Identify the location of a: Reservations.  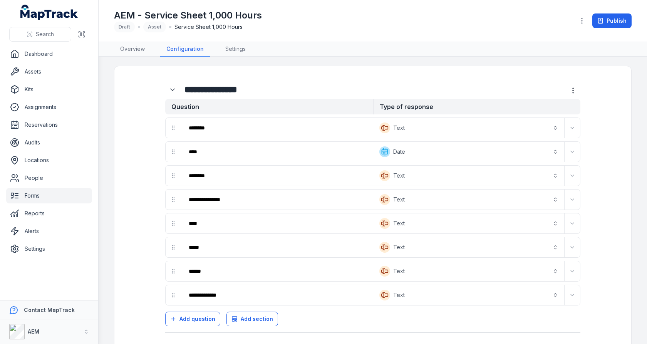
(49, 125).